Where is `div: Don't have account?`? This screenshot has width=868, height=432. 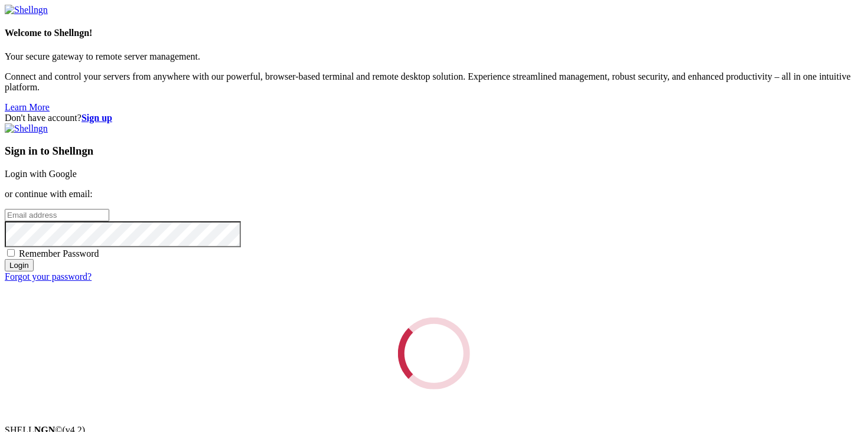
div: Don't have account? is located at coordinates (434, 118).